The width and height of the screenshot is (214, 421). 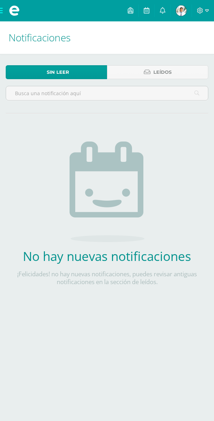 I want to click on a: Sin leer, so click(x=56, y=72).